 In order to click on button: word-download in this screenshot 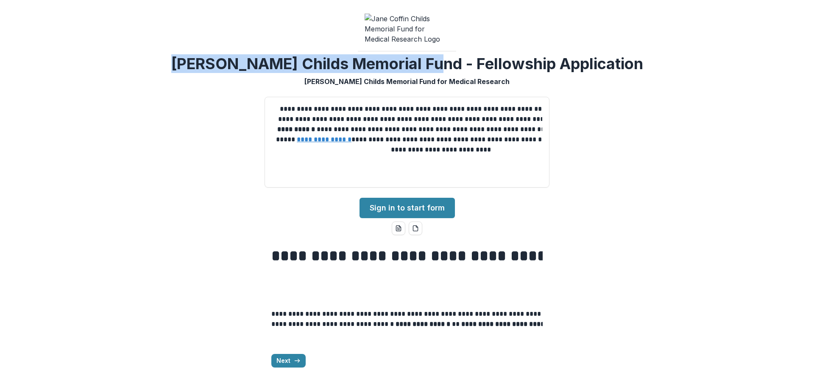, I will do `click(398, 228)`.